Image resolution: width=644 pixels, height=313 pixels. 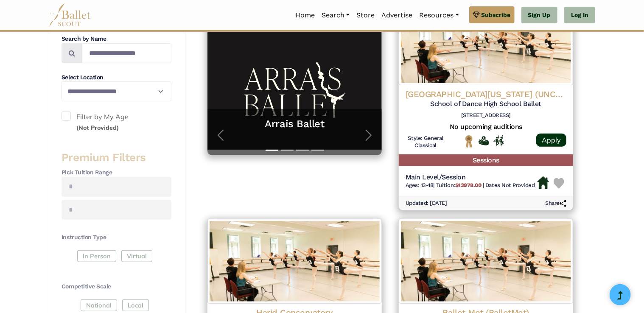 I want to click on h5: No upcoming auditions, so click(x=486, y=127).